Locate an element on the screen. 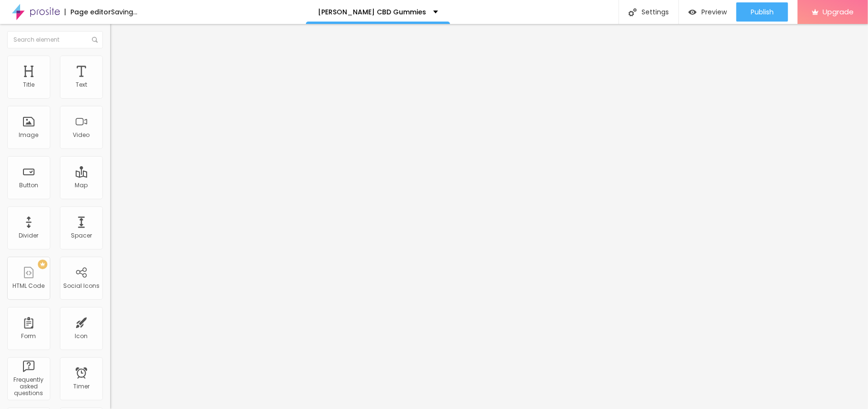 Image resolution: width=868 pixels, height=409 pixels. div: Timer is located at coordinates (81, 386).